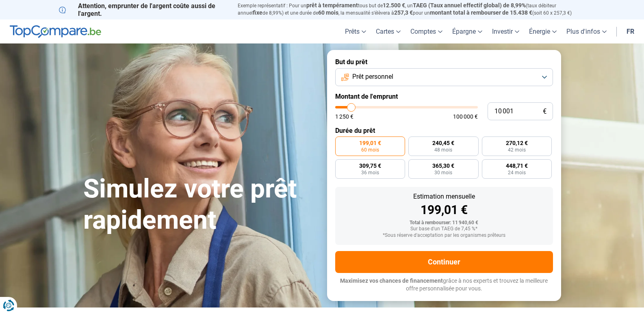 This screenshot has width=644, height=314. What do you see at coordinates (370, 143) in the screenshot?
I see `span: 199,01 €` at bounding box center [370, 143].